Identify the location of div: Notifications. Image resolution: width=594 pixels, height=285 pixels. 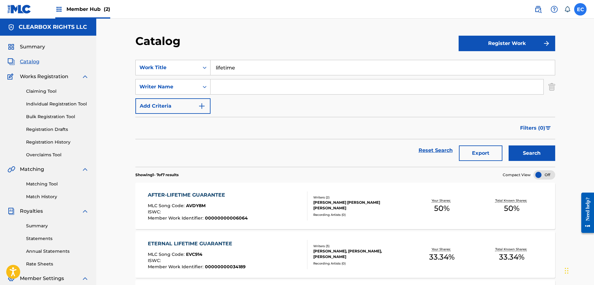
(567, 9).